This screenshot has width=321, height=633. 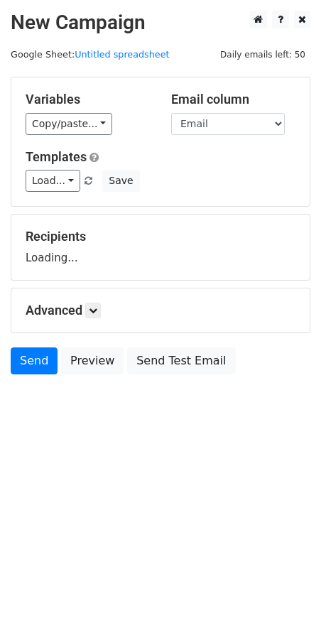 What do you see at coordinates (56, 156) in the screenshot?
I see `a: Templates` at bounding box center [56, 156].